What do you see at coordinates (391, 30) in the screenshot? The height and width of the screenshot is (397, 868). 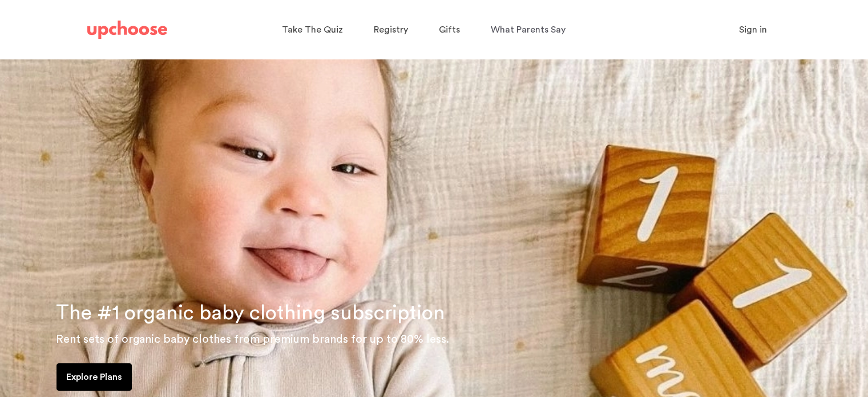 I see `span: Registry` at bounding box center [391, 30].